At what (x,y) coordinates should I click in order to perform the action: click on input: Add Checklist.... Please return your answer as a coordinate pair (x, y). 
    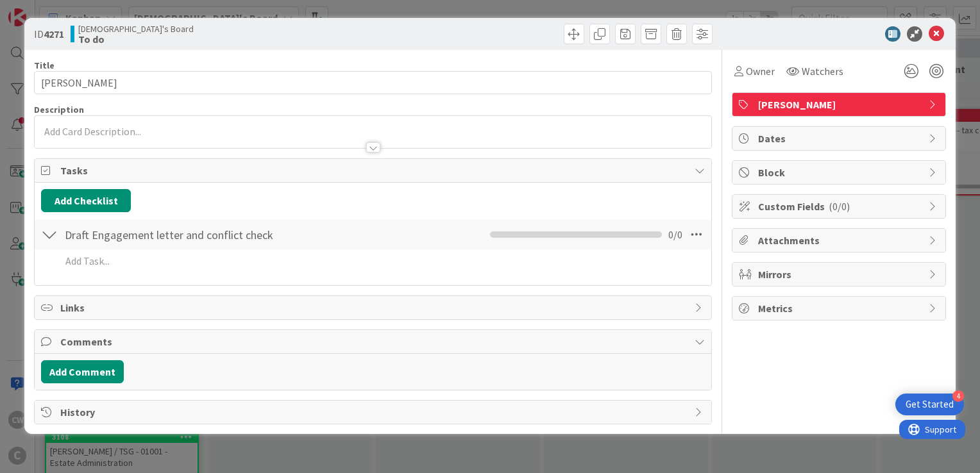
    Looking at the image, I should click on (204, 235).